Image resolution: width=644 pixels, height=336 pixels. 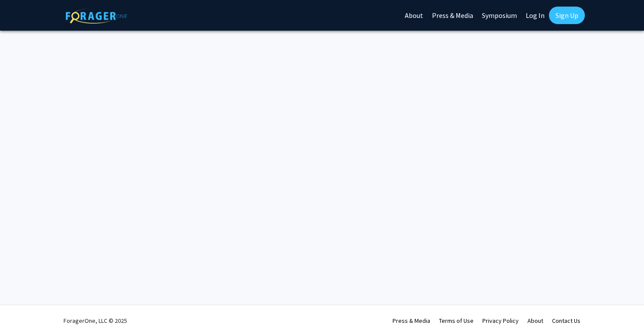 What do you see at coordinates (95, 320) in the screenshot?
I see `div: ForagerOne, LLC © 2025` at bounding box center [95, 320].